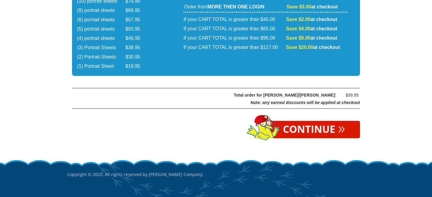 This screenshot has height=197, width=432. What do you see at coordinates (137, 66) in the screenshot?
I see `td: $18.95` at bounding box center [137, 66].